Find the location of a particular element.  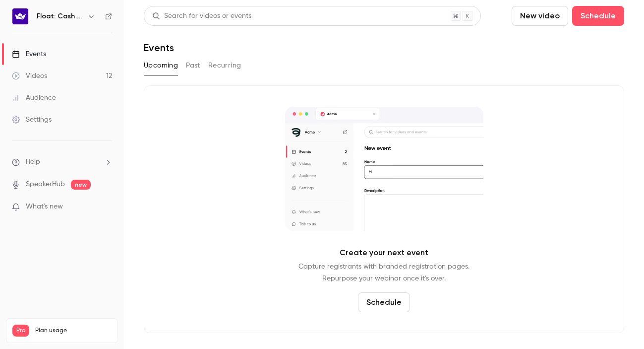

li: help-dropdown-opener is located at coordinates (62, 162).